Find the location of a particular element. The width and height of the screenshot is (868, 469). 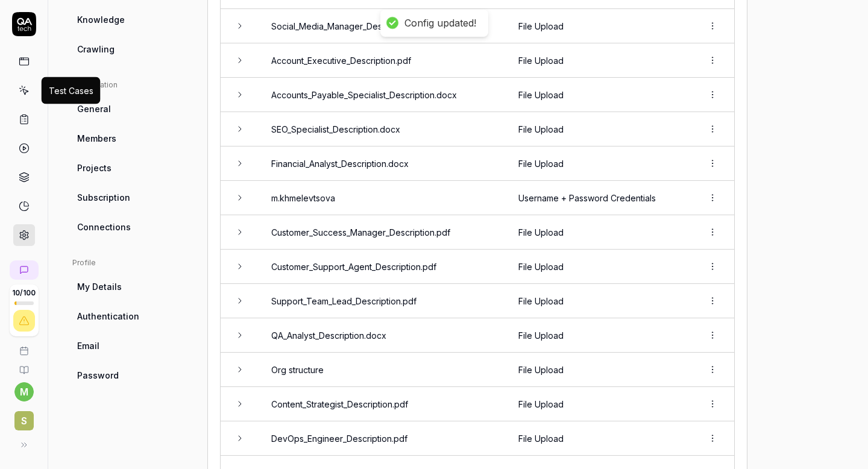

a: Subscription is located at coordinates (130, 197).